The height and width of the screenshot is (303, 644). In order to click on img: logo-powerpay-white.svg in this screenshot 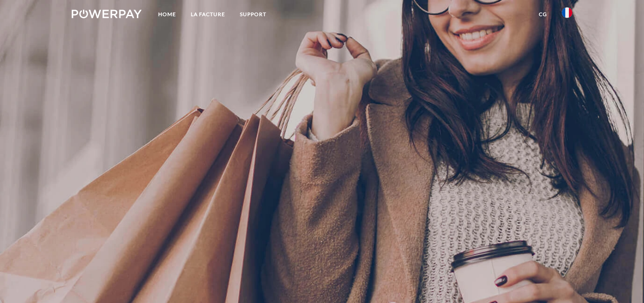, I will do `click(107, 14)`.